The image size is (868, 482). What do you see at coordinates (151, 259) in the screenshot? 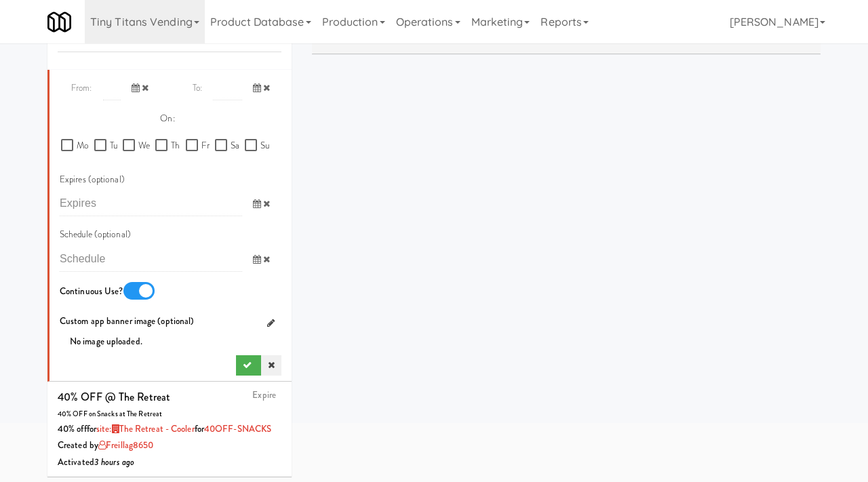
I see `input: Schedule` at bounding box center [151, 259].